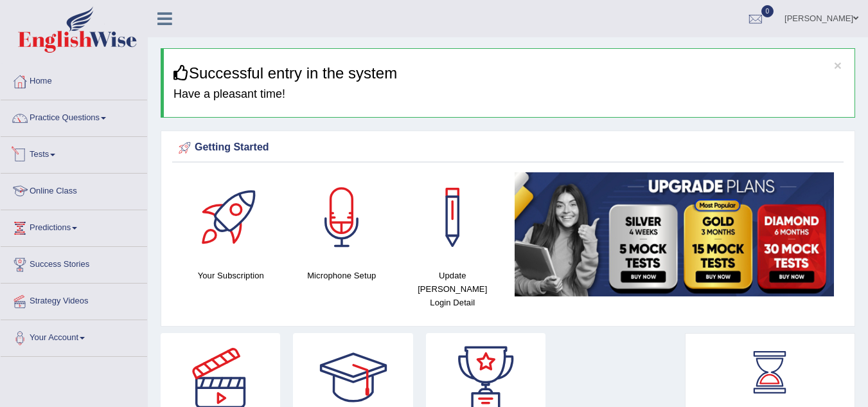  Describe the element at coordinates (74, 189) in the screenshot. I see `a: Online Class` at that location.